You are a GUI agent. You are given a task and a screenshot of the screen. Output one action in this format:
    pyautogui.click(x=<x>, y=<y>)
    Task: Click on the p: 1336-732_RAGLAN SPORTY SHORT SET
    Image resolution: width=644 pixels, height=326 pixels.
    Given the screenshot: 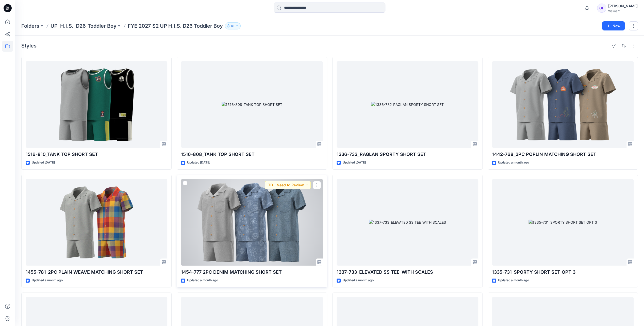 What is the action you would take?
    pyautogui.click(x=408, y=154)
    